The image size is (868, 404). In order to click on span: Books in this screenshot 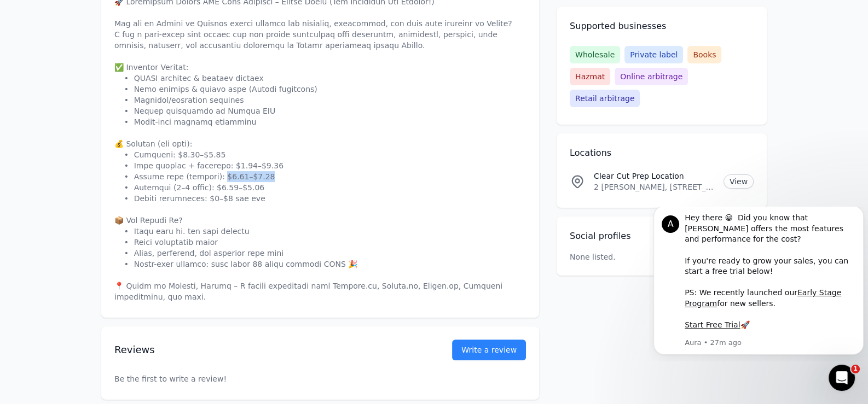, I will do `click(705, 54)`.